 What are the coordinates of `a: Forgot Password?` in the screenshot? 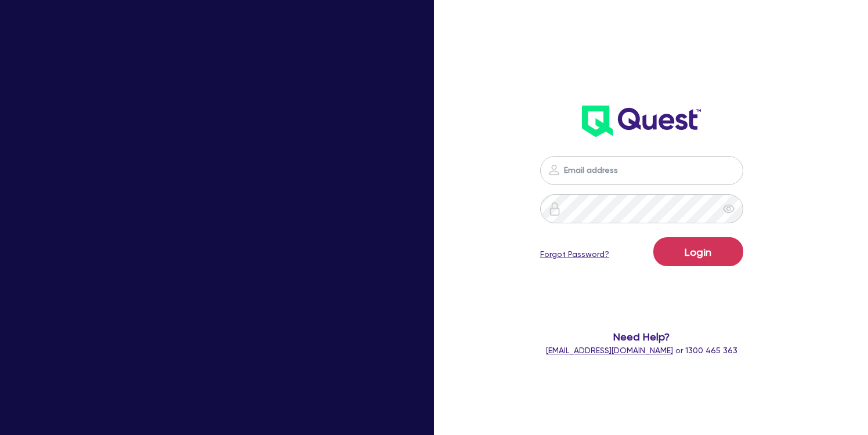 It's located at (575, 254).